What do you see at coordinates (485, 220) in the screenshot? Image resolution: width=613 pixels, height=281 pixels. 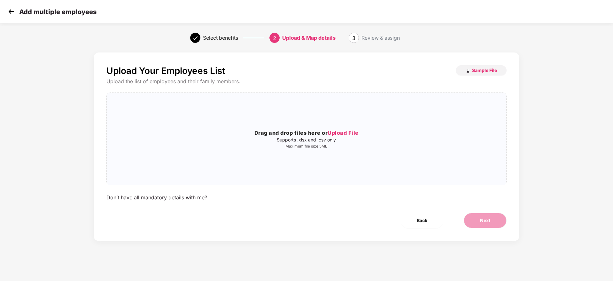 I see `button: Next` at bounding box center [485, 220].